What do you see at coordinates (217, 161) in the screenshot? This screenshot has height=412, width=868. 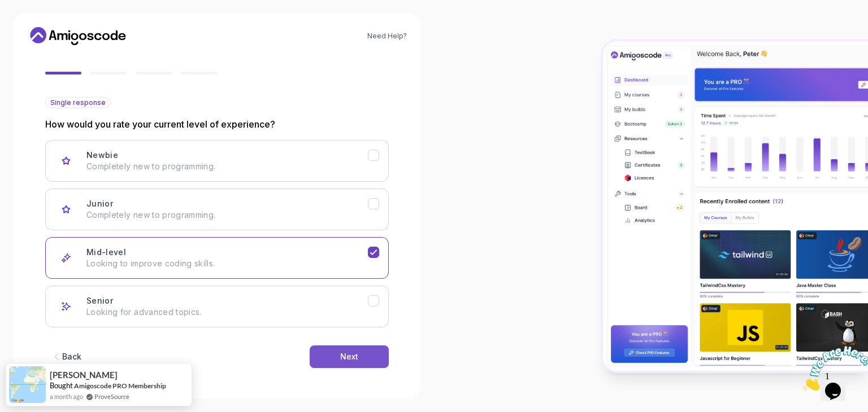 I see `button: Newbie` at bounding box center [217, 161].